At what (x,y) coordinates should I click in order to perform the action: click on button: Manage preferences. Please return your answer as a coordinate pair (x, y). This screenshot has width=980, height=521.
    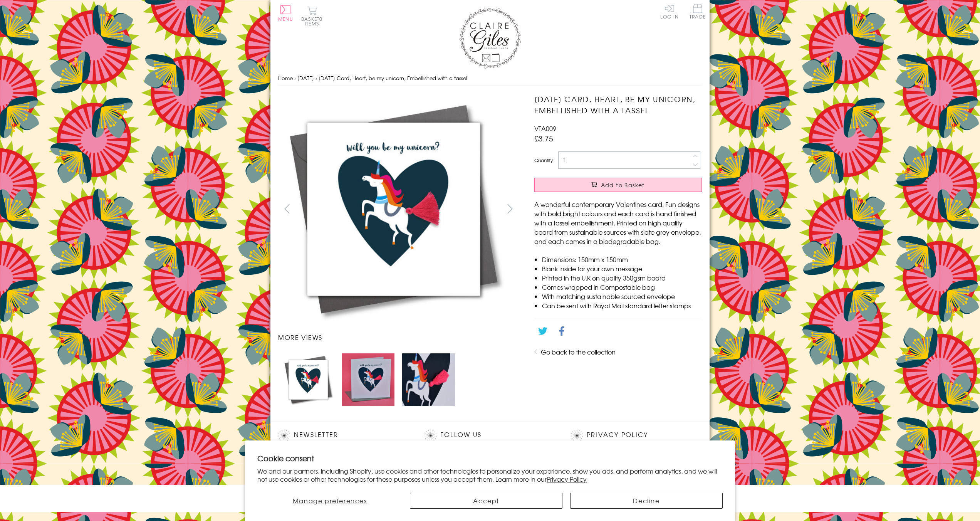
    Looking at the image, I should click on (329, 500).